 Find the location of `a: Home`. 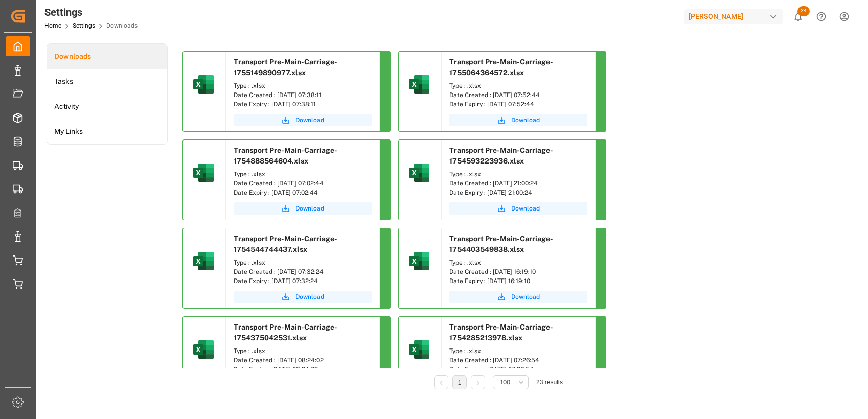

a: Home is located at coordinates (52, 26).